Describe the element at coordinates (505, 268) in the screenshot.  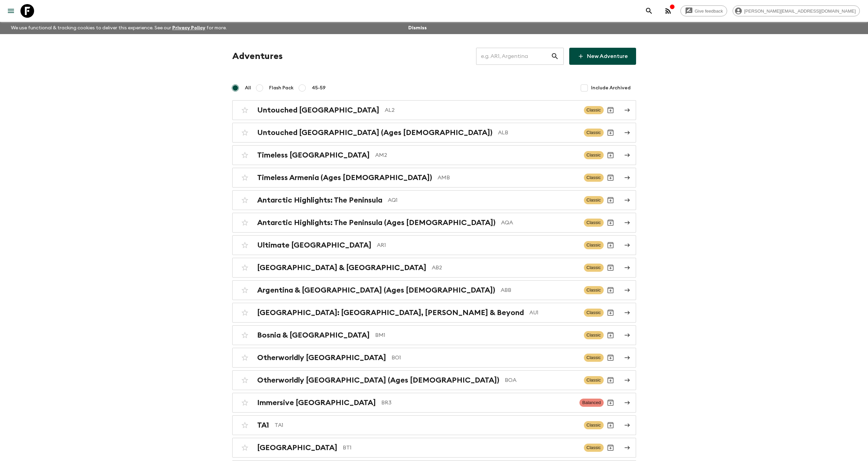
I see `p: AB2` at that location.